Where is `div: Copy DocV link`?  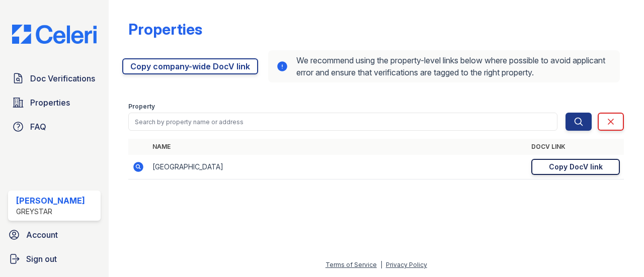 div: Copy DocV link is located at coordinates (576, 167).